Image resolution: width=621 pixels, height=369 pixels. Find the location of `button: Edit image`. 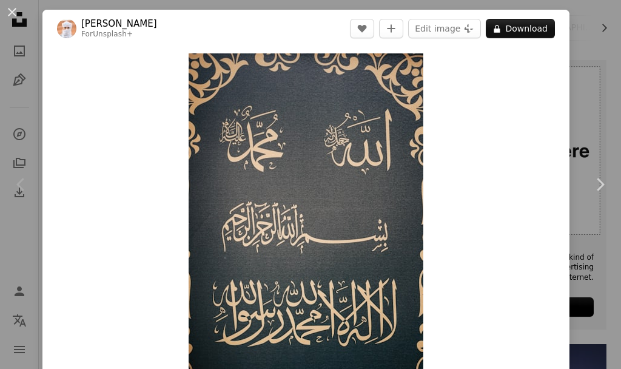

button: Edit image is located at coordinates (445, 29).